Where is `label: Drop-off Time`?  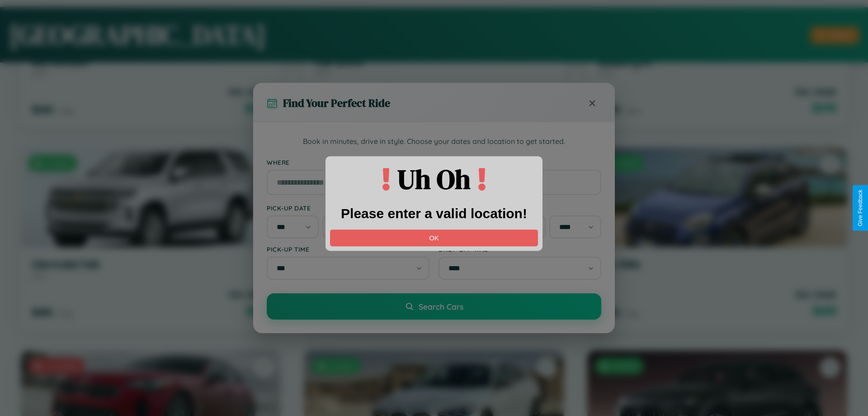 label: Drop-off Time is located at coordinates (520, 249).